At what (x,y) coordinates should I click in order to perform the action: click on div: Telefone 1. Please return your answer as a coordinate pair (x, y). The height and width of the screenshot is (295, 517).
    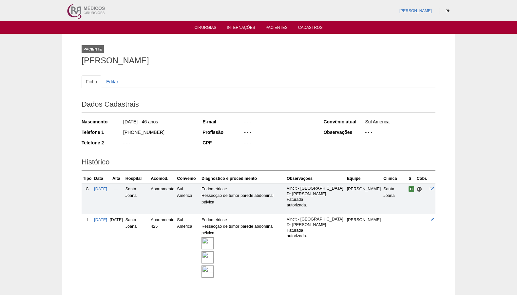
    Looking at the image, I should click on (102, 132).